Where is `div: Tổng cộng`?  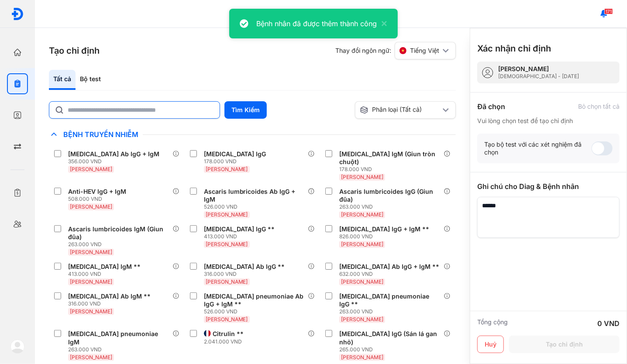
div: Tổng cộng is located at coordinates (492, 323).